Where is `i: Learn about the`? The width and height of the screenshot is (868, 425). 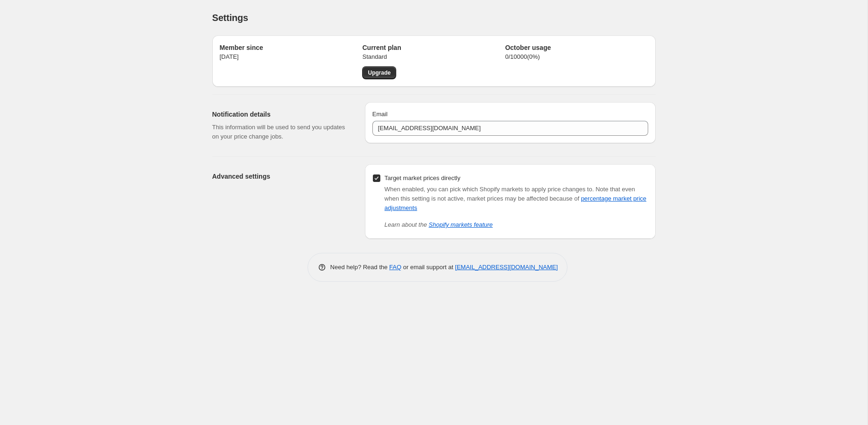 i: Learn about the is located at coordinates (439, 224).